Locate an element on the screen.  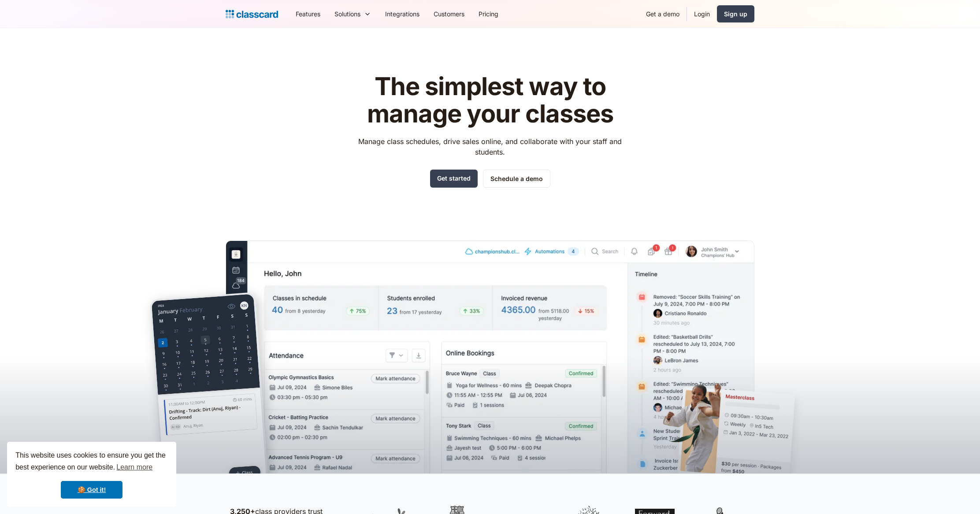
a: Get a demo is located at coordinates (662, 14).